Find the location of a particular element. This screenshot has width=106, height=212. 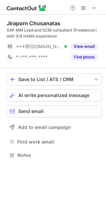

div: Jiraporn Chusanatas is located at coordinates (33, 23).